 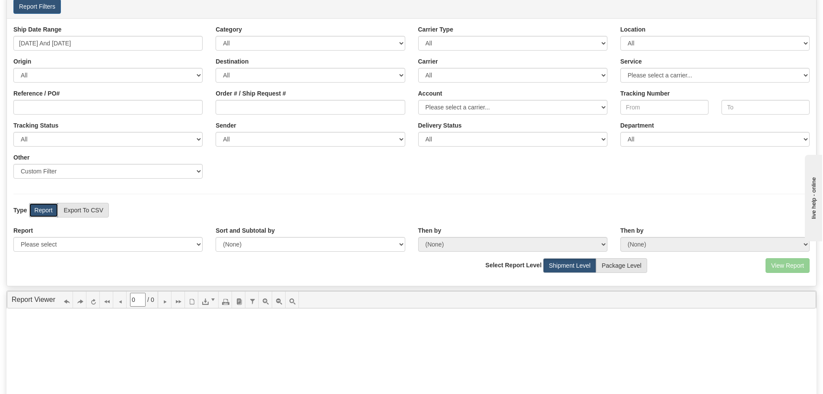 What do you see at coordinates (229, 29) in the screenshot?
I see `label: Category` at bounding box center [229, 29].